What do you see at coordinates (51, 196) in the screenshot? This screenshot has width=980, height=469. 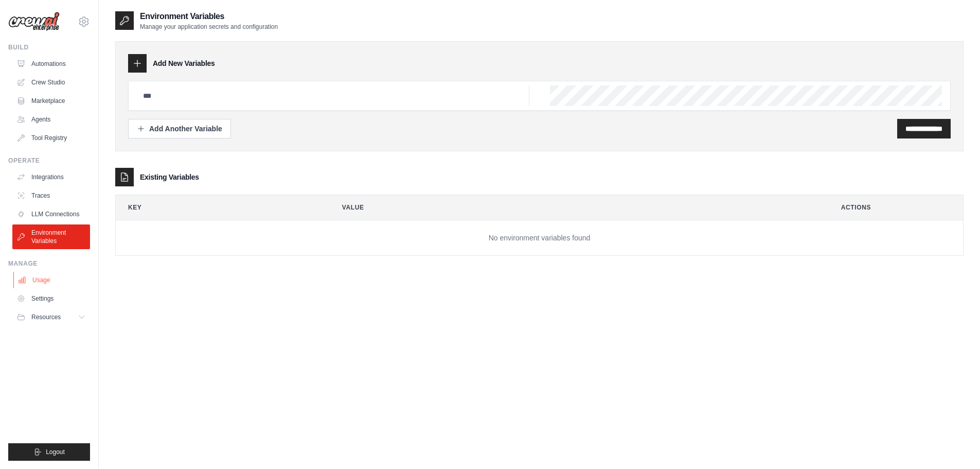 I see `a: Traces` at bounding box center [51, 196].